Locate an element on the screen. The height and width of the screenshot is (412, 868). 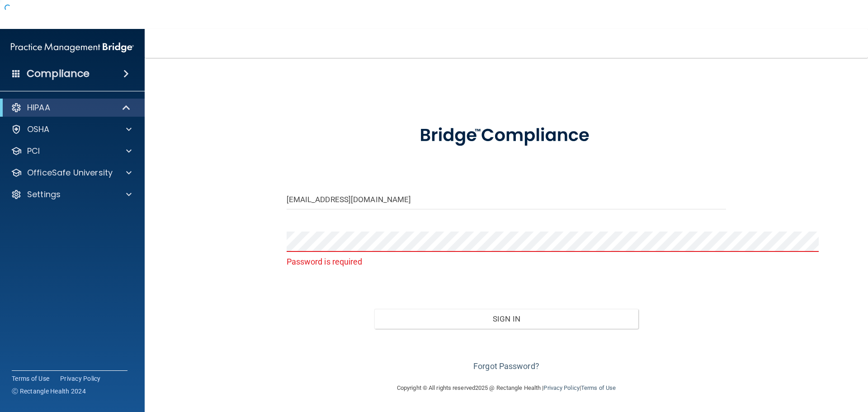
div: Copyright © All rights reserved 2025 @ Rectangle Health | | is located at coordinates (506, 388).